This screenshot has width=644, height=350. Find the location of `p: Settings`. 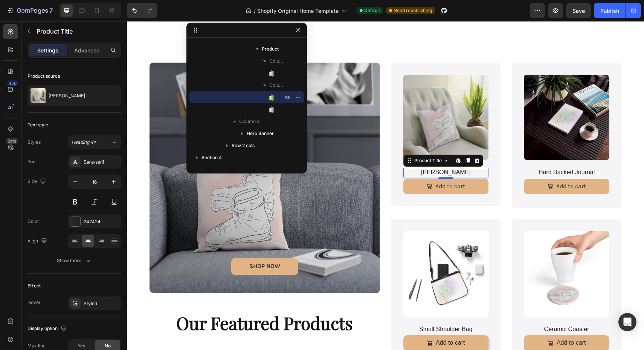

p: Settings is located at coordinates (48, 50).